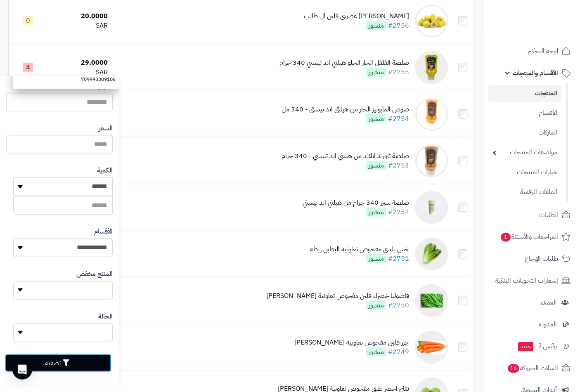 The image size is (580, 392). I want to click on a: إشعارات التحويلات البنكية, so click(532, 281).